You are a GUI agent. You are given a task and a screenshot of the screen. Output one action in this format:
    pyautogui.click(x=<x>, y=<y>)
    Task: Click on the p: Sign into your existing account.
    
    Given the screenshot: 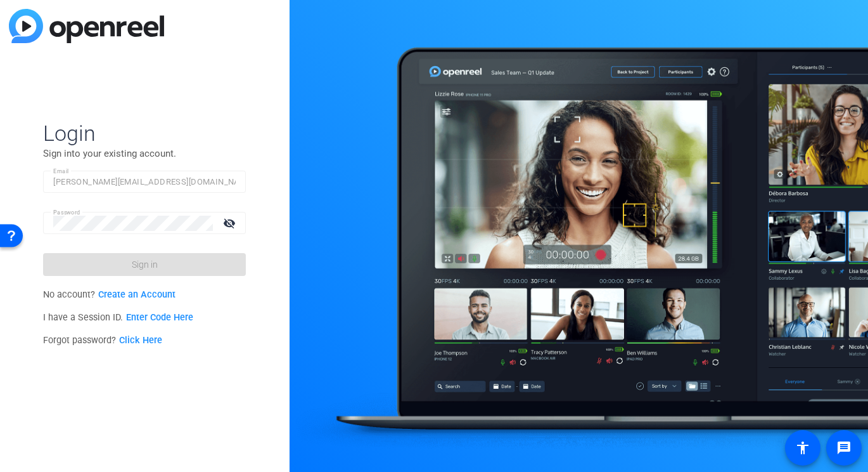 What is the action you would take?
    pyautogui.click(x=144, y=154)
    